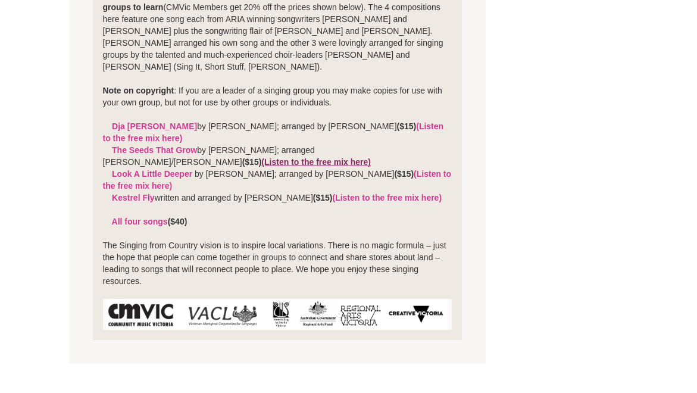  I want to click on a: The Seeds That Grow, so click(154, 150).